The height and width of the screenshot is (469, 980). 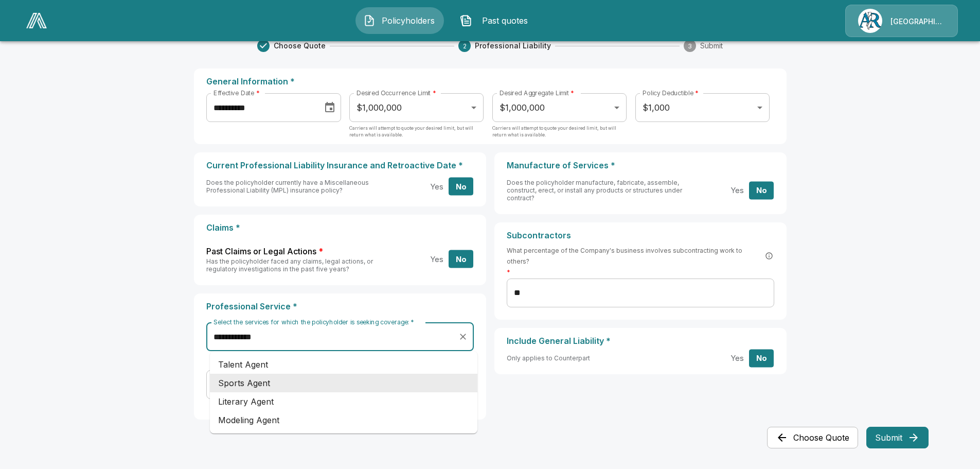 What do you see at coordinates (340, 165) in the screenshot?
I see `p: Current Professional Liability Insurance and Retroactive Date *` at bounding box center [340, 165].